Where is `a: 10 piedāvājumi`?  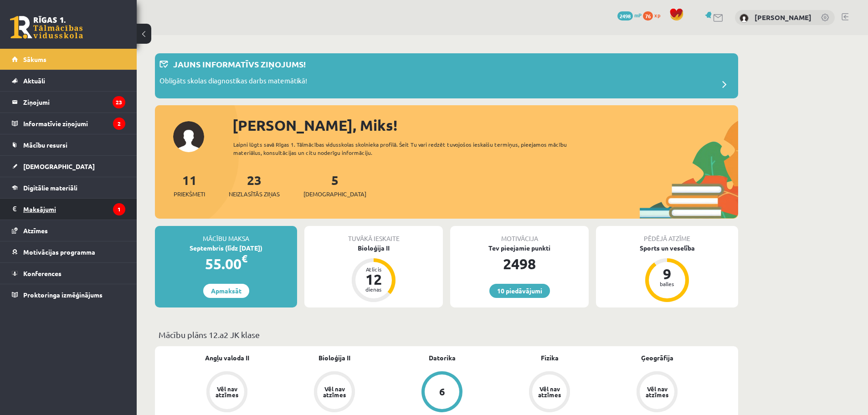 a: 10 piedāvājumi is located at coordinates (520, 291).